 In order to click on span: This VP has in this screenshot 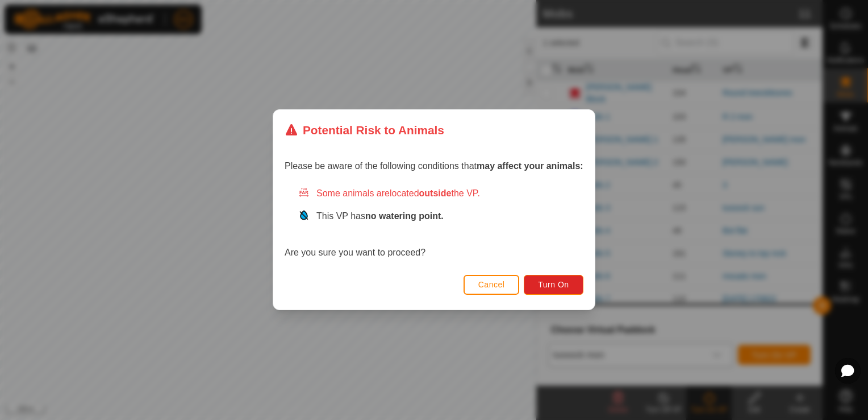, I will do `click(380, 217)`.